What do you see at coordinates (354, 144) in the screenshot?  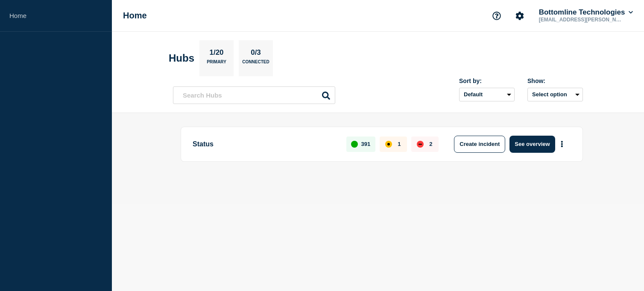 I see `div: up` at bounding box center [354, 144].